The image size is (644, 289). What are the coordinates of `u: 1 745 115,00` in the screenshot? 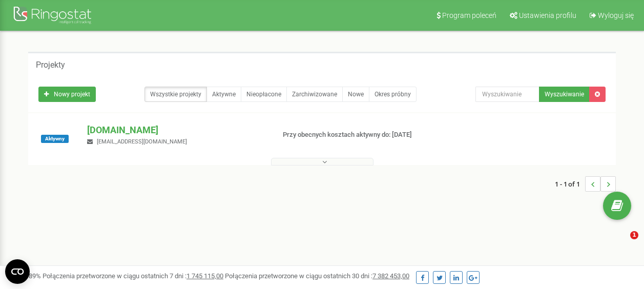 It's located at (205, 275).